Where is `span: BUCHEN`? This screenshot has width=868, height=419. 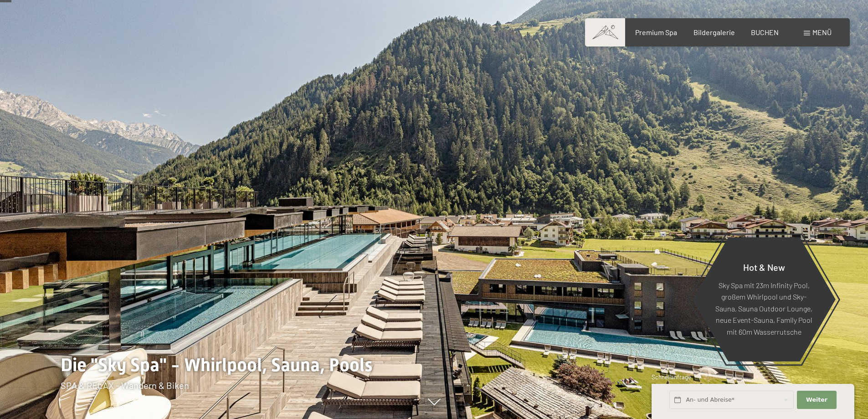 span: BUCHEN is located at coordinates (764, 32).